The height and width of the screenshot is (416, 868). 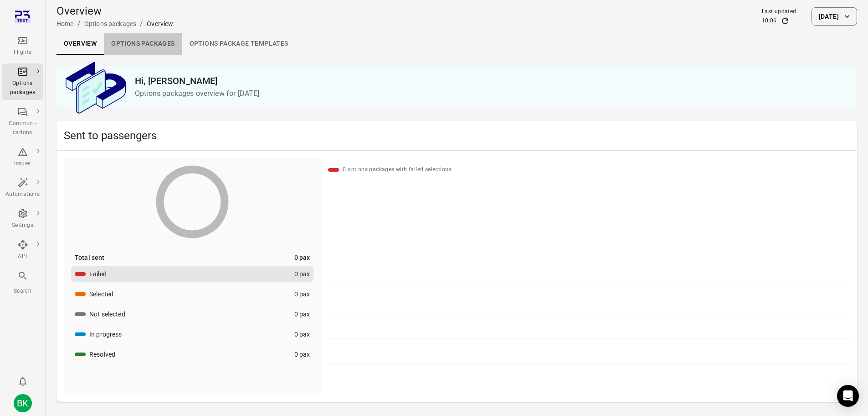 I want to click on div: Local navigation, so click(x=457, y=43).